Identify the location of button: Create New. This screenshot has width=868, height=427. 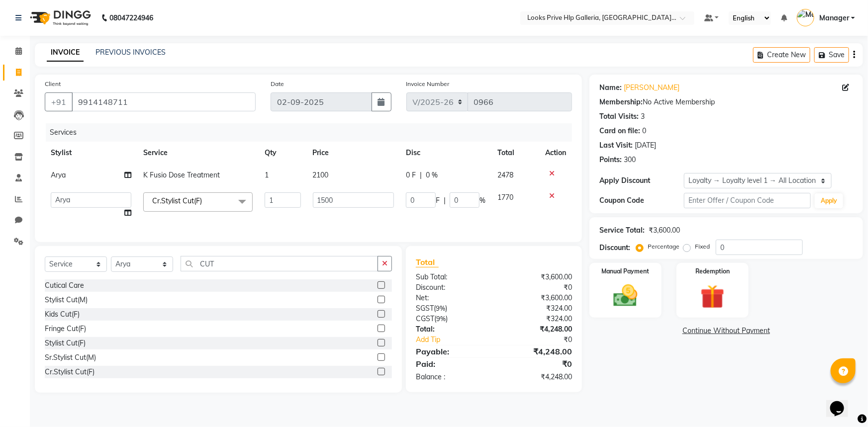
(781, 55).